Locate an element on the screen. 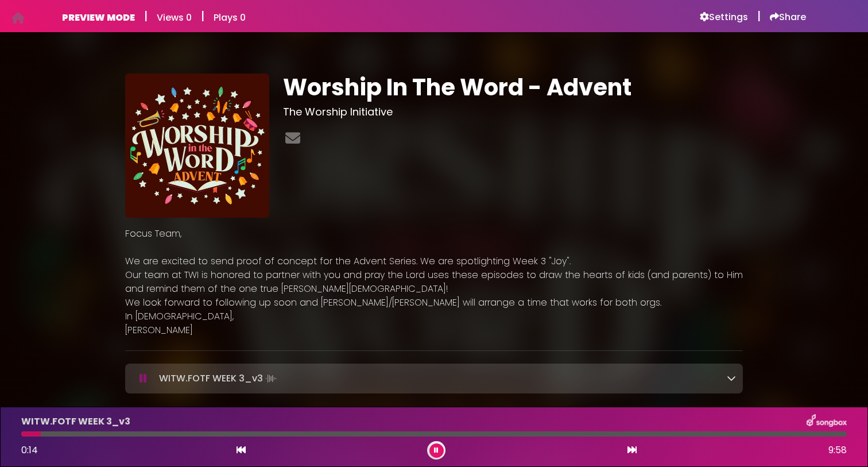 The image size is (868, 467). h6: Views 0 is located at coordinates (174, 17).